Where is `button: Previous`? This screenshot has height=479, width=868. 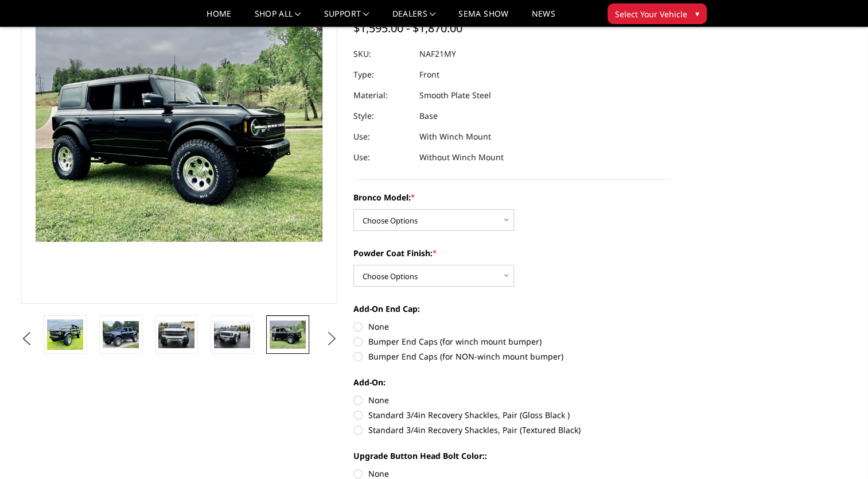
button: Previous is located at coordinates (27, 339).